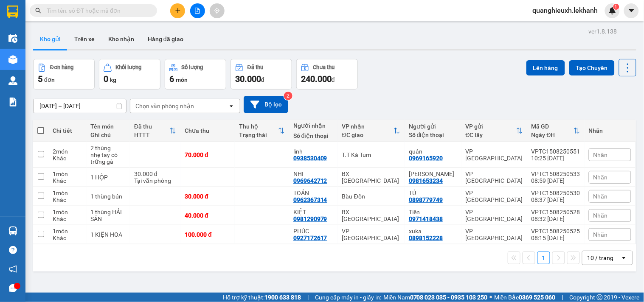  What do you see at coordinates (207, 215) in the screenshot?
I see `div: 40.000 đ` at bounding box center [207, 215].